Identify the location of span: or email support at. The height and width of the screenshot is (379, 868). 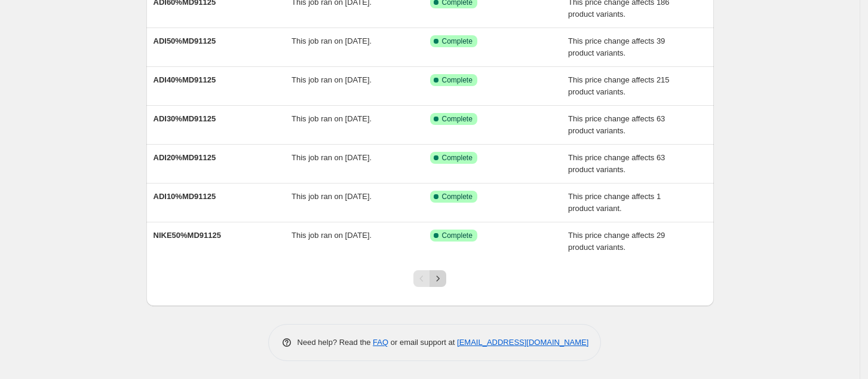
(422, 342).